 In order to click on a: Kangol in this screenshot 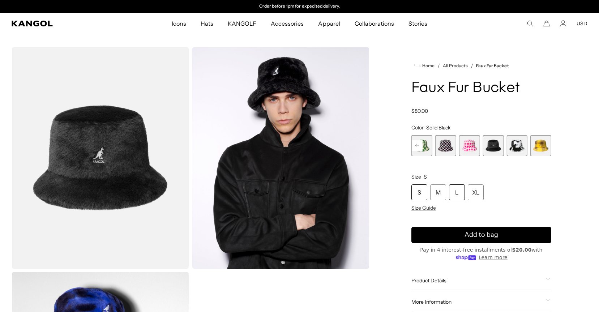, I will do `click(63, 23)`.